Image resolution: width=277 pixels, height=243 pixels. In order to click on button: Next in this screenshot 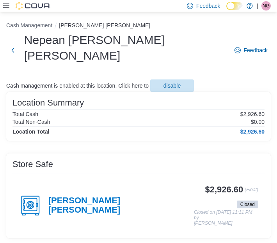, I will do `click(13, 50)`.